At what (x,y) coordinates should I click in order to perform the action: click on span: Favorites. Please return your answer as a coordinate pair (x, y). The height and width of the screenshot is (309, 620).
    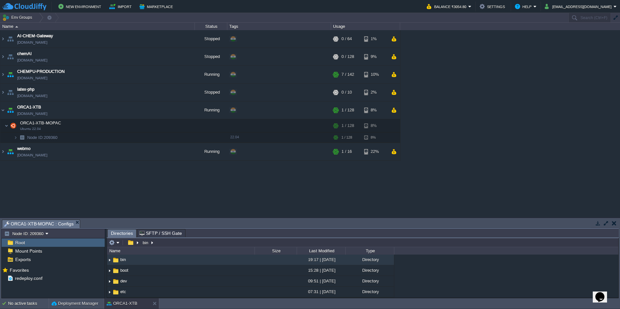
    Looking at the image, I should click on (19, 270).